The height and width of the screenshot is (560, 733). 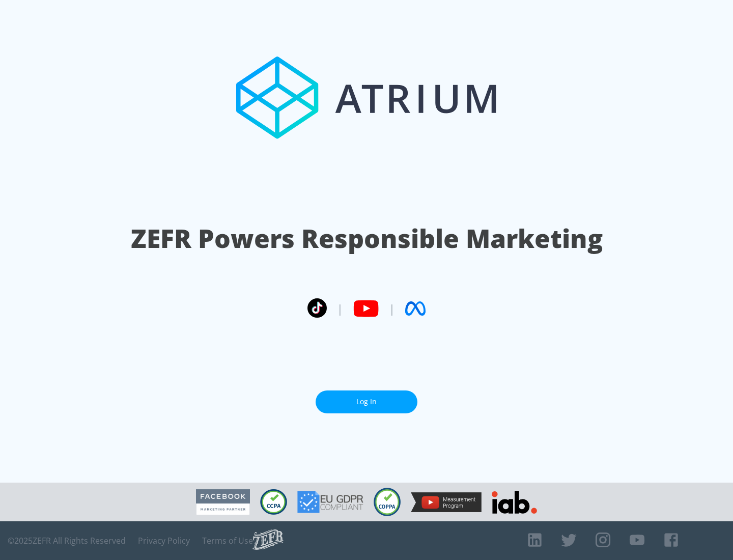 I want to click on img: COPPA Compliant, so click(x=387, y=502).